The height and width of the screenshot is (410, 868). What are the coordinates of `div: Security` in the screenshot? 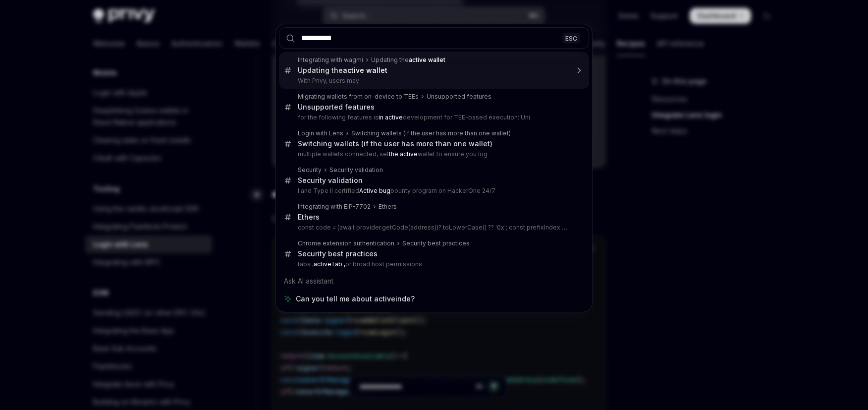 It's located at (310, 170).